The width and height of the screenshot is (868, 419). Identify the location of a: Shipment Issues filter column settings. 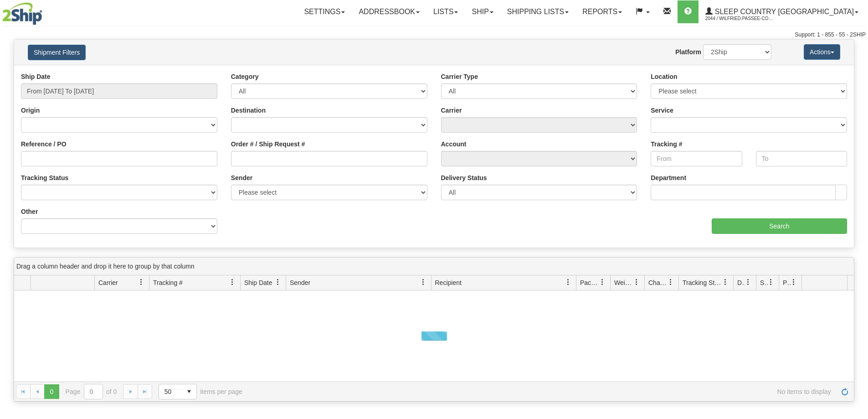
(771, 282).